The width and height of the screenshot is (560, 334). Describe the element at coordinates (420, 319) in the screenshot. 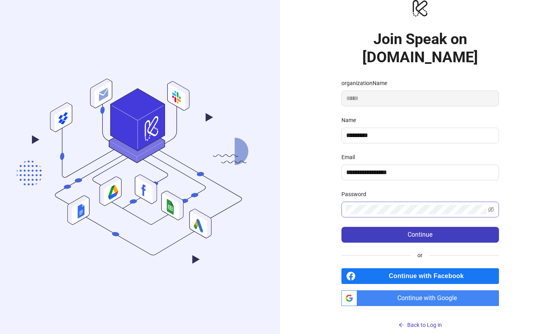

I see `a: Back to Log in` at that location.